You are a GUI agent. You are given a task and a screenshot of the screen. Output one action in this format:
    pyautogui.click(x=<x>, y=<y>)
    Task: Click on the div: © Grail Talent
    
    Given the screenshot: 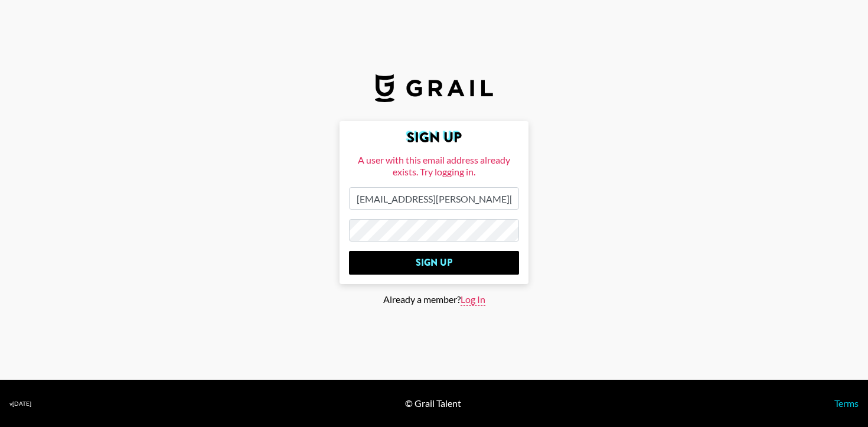 What is the action you would take?
    pyautogui.click(x=433, y=403)
    